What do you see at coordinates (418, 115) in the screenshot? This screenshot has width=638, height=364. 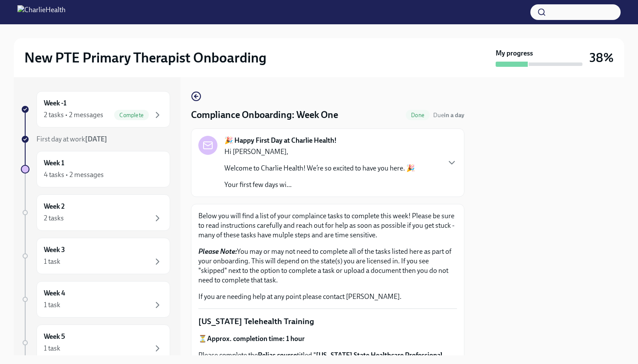 I see `span: Done` at bounding box center [418, 115].